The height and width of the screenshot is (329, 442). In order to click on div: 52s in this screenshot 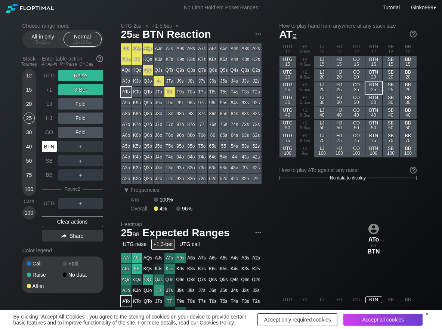, I will do `click(257, 146)`.